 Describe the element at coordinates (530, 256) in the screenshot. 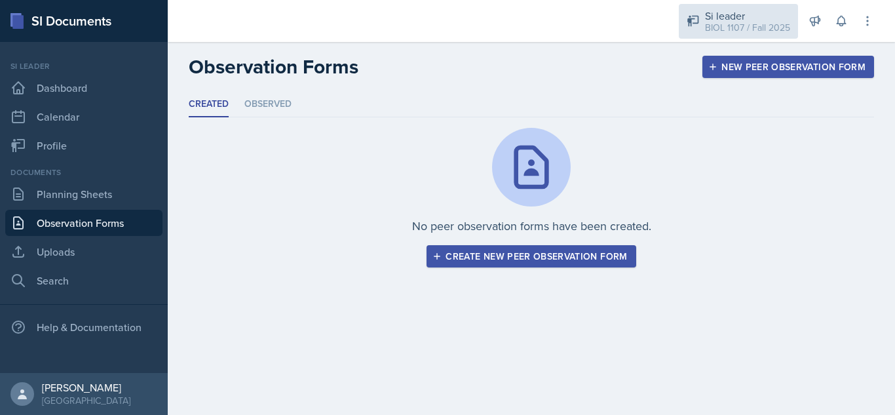

I see `div: Create new peer observation form` at that location.